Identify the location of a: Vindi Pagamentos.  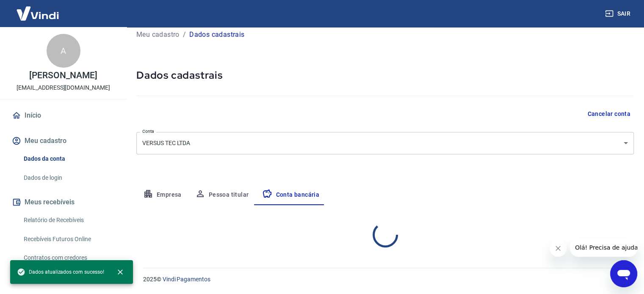
(186, 279).